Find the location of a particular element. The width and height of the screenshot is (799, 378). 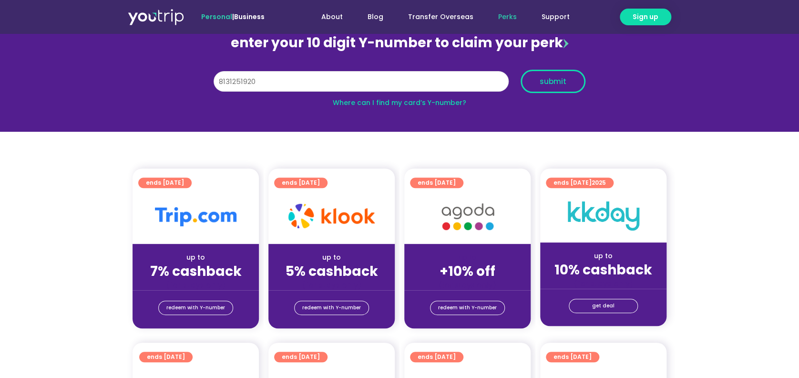

strong: 5% cashback is located at coordinates (332, 271).